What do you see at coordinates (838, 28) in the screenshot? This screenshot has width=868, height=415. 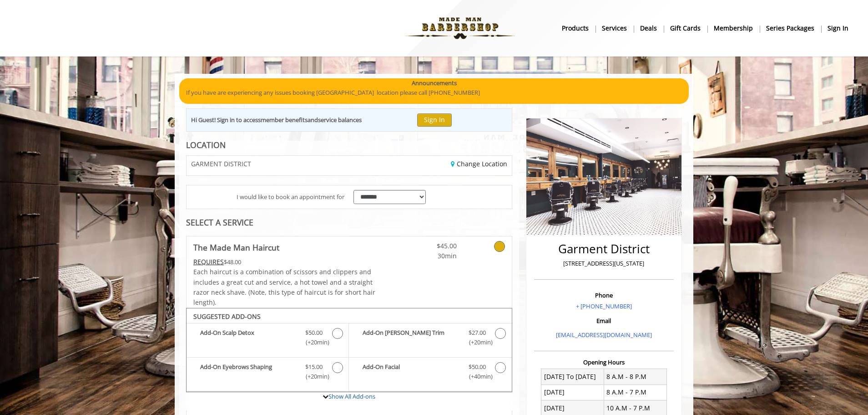 I see `b: sign in` at bounding box center [838, 28].